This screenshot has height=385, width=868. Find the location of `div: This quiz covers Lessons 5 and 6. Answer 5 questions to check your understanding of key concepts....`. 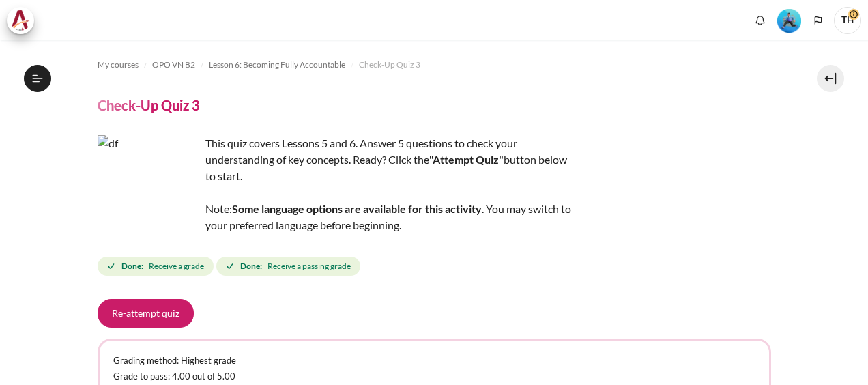

div: This quiz covers Lessons 5 and 6. Answer 5 questions to check your understanding of key concepts.... is located at coordinates (337, 184).